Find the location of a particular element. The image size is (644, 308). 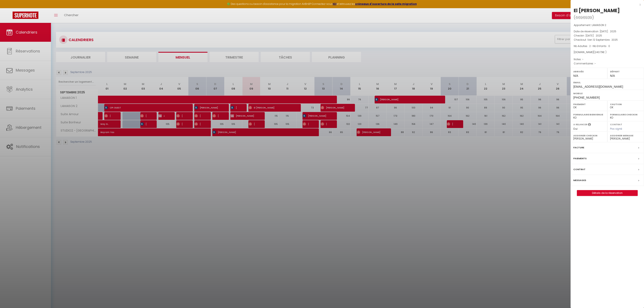

label: Paiement is located at coordinates (589, 105).